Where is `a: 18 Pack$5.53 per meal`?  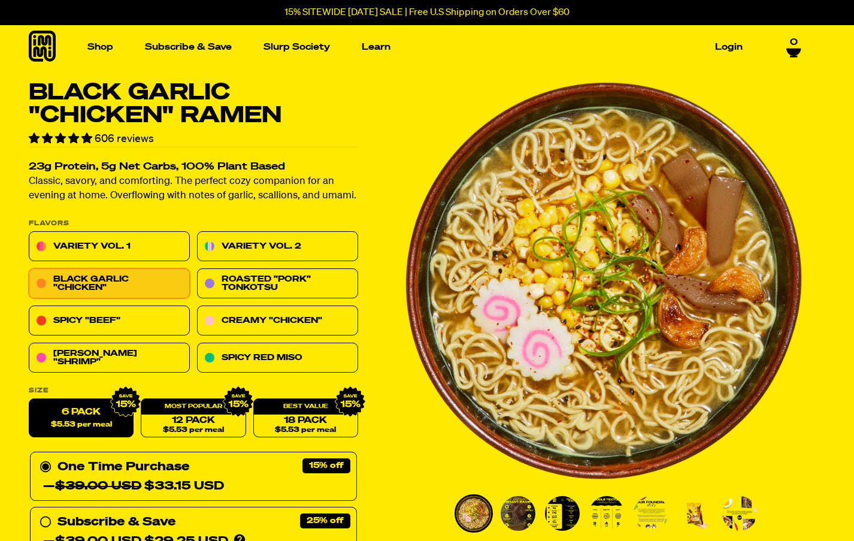
a: 18 Pack$5.53 per meal is located at coordinates (305, 418).